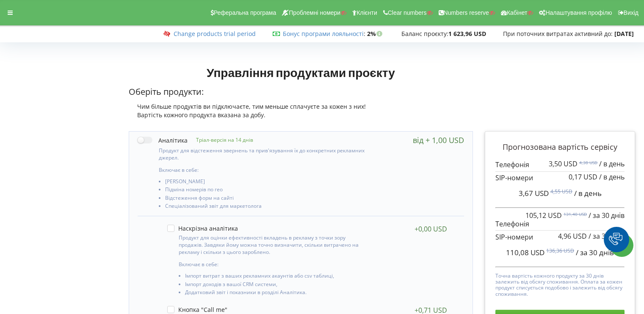  Describe the element at coordinates (266, 207) in the screenshot. I see `li: Спеціалізований звіт для маркетолога` at that location.